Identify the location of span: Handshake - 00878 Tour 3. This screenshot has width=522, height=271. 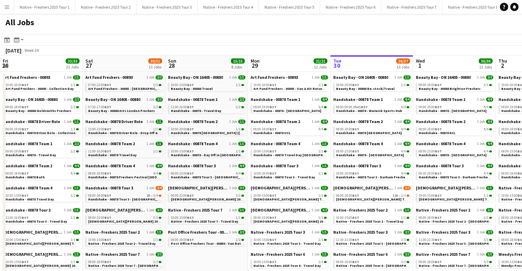
(357, 166).